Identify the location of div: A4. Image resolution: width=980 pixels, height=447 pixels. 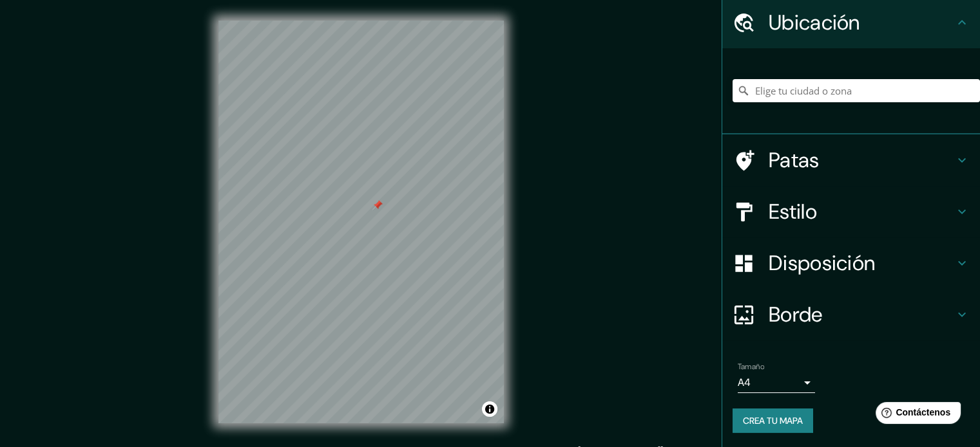
(776, 383).